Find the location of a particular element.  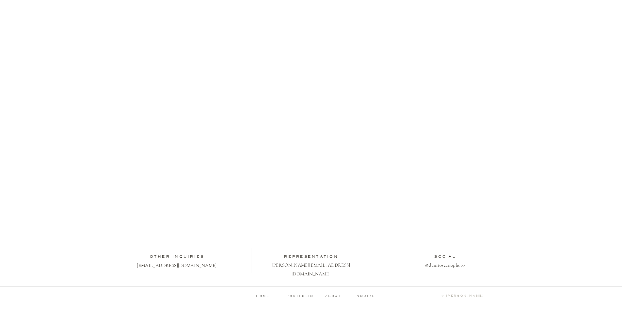

p: inquire is located at coordinates (365, 296).